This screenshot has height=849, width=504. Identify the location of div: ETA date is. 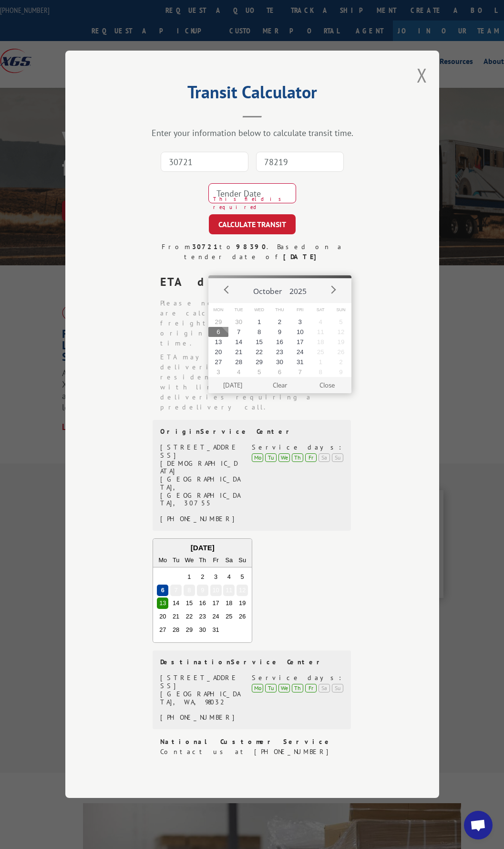
(256, 282).